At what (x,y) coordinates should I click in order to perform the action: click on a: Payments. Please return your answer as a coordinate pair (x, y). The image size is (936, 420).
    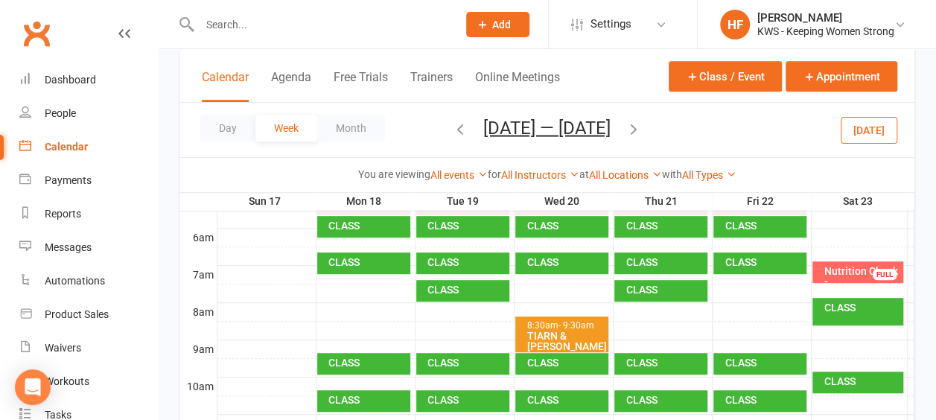
    Looking at the image, I should click on (88, 180).